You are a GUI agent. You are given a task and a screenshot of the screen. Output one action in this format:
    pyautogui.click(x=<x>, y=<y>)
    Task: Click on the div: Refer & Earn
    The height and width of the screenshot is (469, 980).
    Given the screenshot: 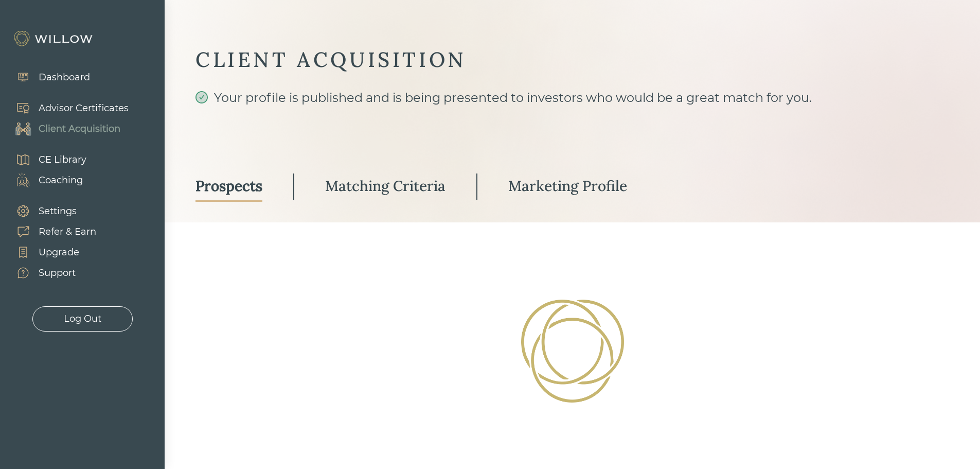 What is the action you would take?
    pyautogui.click(x=67, y=231)
    